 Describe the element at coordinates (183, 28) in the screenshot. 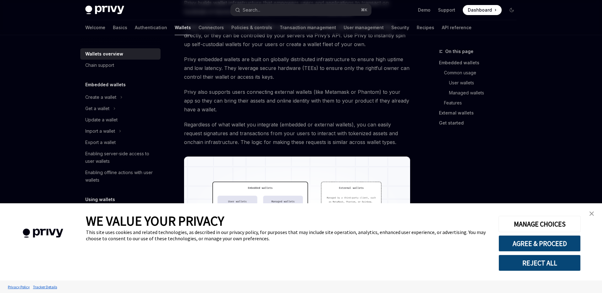

I see `a: Wallets` at that location.